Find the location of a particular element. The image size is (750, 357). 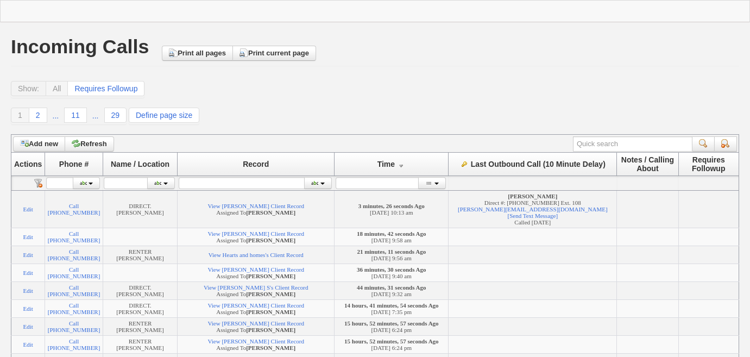

h1: Incoming Calls is located at coordinates (80, 47).